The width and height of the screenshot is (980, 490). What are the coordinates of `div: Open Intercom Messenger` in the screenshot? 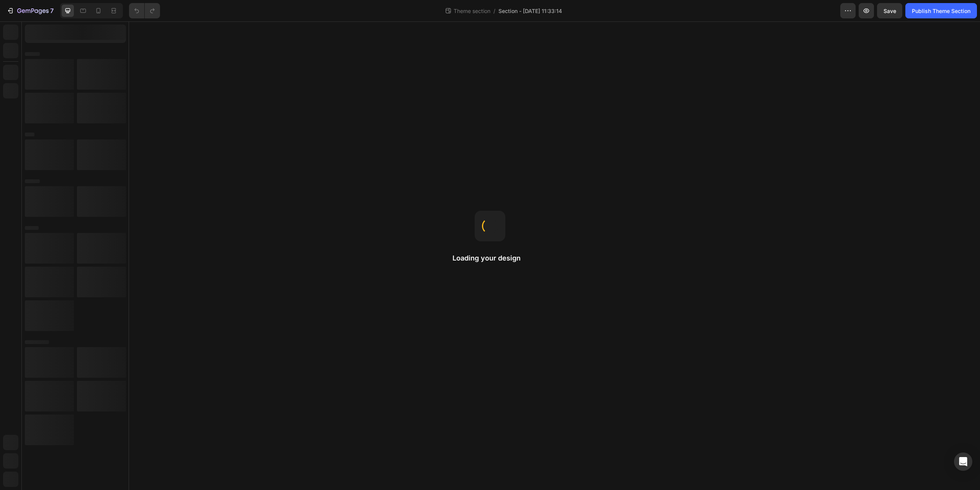 It's located at (963, 462).